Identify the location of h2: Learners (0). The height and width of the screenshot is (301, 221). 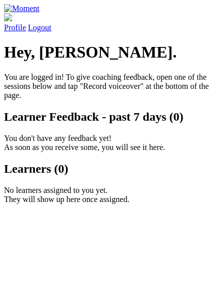
(111, 169).